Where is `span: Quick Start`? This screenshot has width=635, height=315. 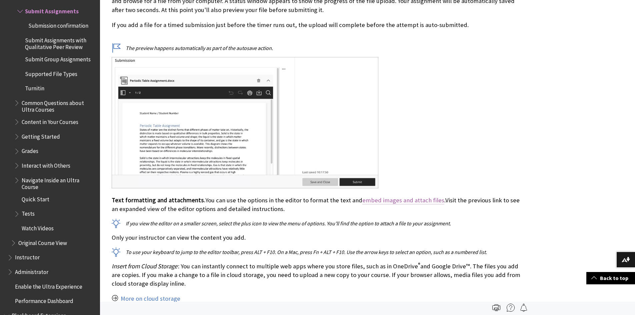 span: Quick Start is located at coordinates (35, 198).